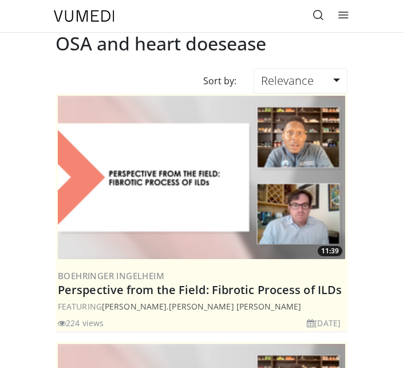 The image size is (403, 368). What do you see at coordinates (84, 16) in the screenshot?
I see `img: VuMedi Logo` at bounding box center [84, 16].